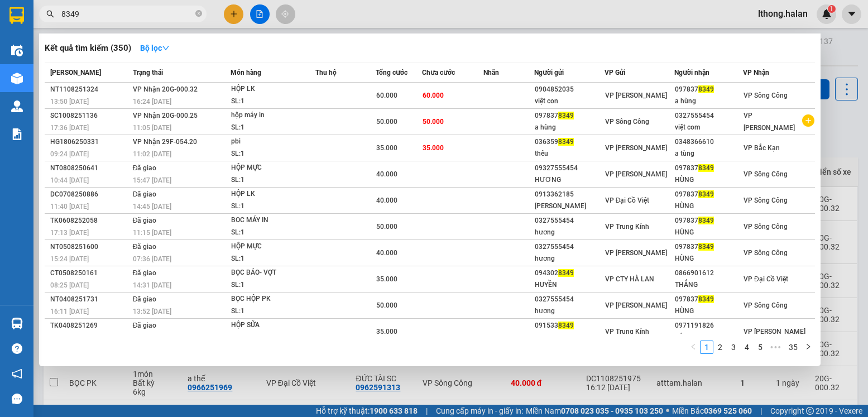  I want to click on span: 35.000, so click(387, 148).